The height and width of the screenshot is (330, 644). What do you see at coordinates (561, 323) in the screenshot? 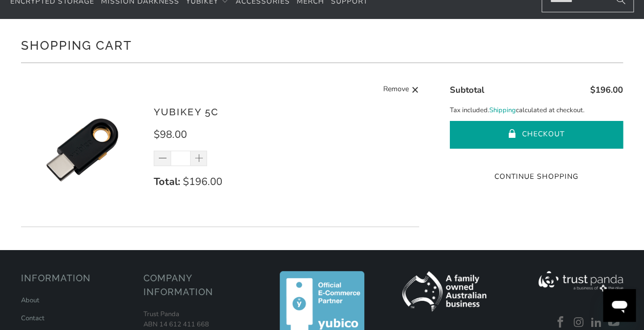
I see `a: Trust Panda Australia on Facebook` at bounding box center [561, 323].